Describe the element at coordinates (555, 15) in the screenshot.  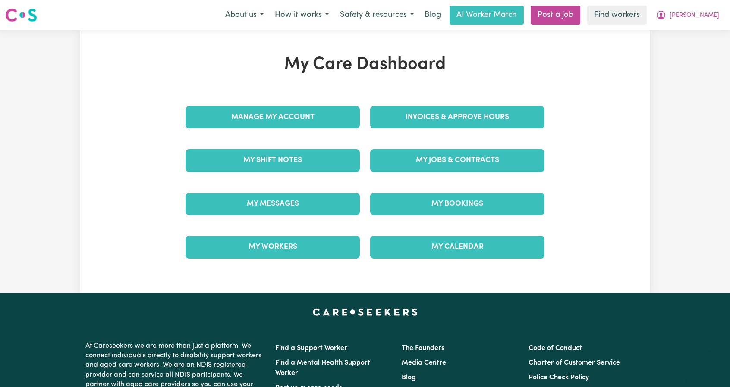
I see `a: Post a job` at that location.